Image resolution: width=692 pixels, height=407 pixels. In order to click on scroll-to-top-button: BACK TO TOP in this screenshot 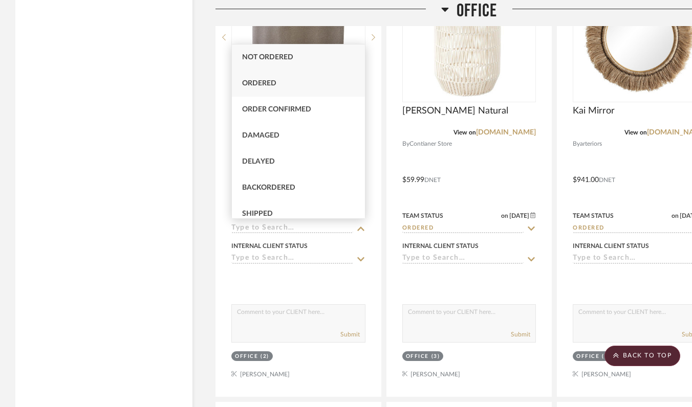, I will do `click(642, 356)`.